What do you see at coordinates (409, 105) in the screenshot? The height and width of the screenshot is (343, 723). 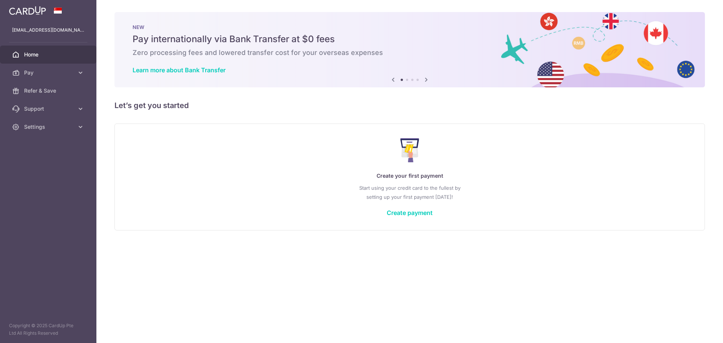 I see `h5: Let’s get you started` at bounding box center [409, 105].